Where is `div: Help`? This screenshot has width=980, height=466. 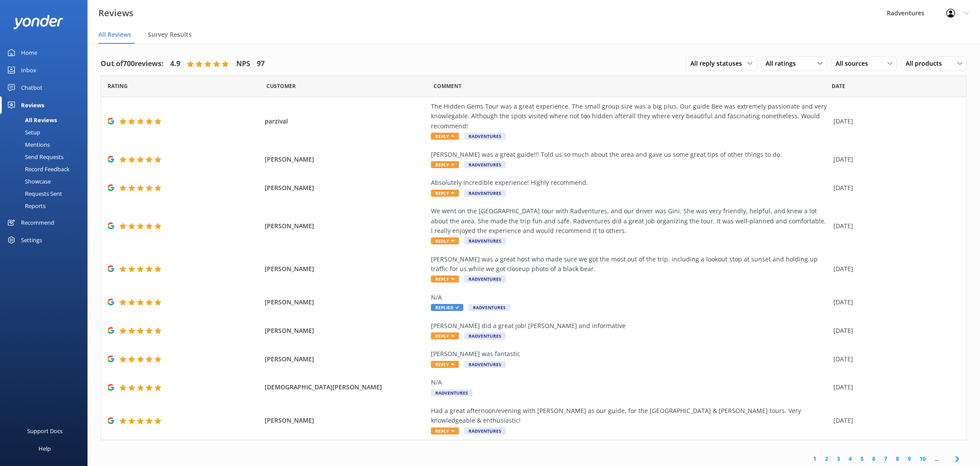 div: Help is located at coordinates (45, 448).